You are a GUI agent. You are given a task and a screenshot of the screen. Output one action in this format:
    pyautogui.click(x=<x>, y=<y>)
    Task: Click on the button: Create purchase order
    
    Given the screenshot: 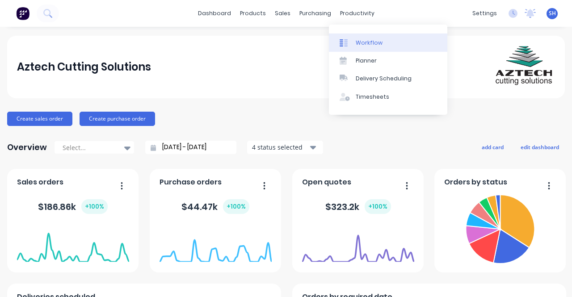 What is the action you would take?
    pyautogui.click(x=117, y=119)
    